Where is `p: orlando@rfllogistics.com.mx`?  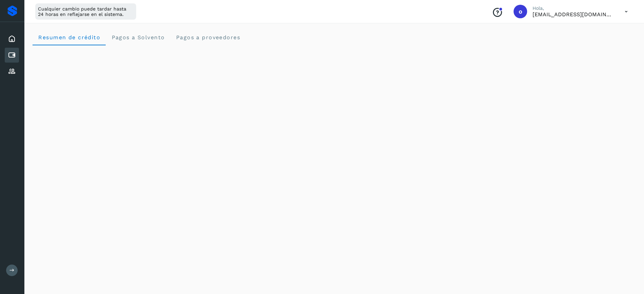
p: orlando@rfllogistics.com.mx is located at coordinates (573, 14).